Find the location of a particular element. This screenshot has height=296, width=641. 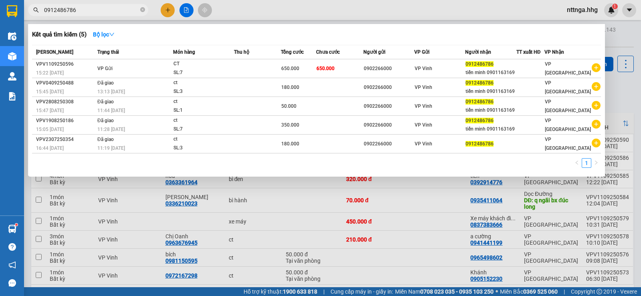

div: VPV1908250186 is located at coordinates (65, 121).